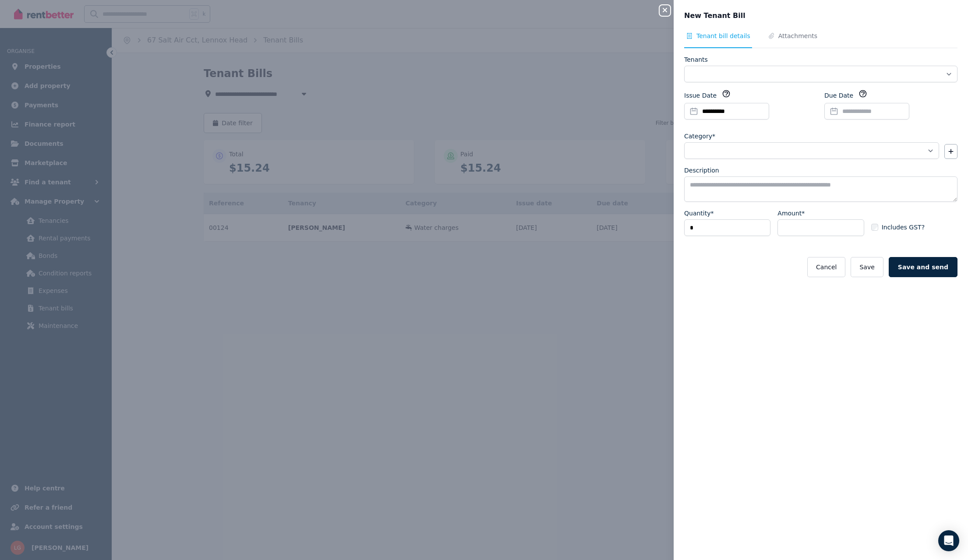 This screenshot has height=560, width=968. Describe the element at coordinates (701, 171) in the screenshot. I see `label: Description` at that location.